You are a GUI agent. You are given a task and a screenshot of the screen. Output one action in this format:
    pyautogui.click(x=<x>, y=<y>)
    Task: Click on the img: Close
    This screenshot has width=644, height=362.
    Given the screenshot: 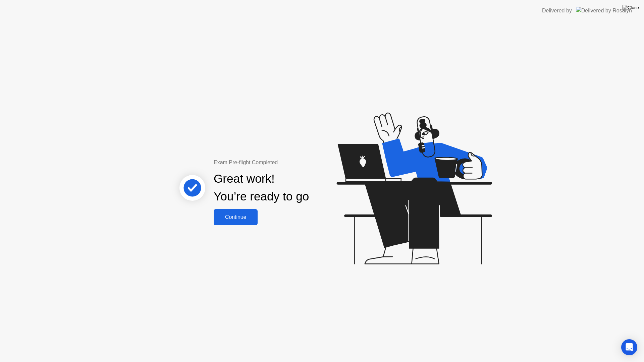 What is the action you would take?
    pyautogui.click(x=631, y=8)
    